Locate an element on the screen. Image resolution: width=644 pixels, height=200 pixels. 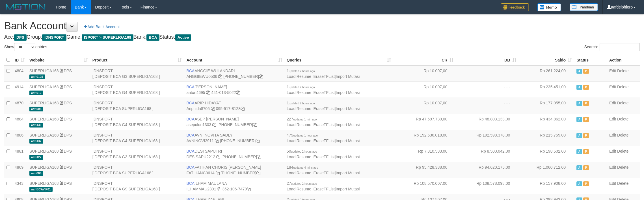
a: Copy ANGGIEWU0506 to clipboard is located at coordinates (220, 77).